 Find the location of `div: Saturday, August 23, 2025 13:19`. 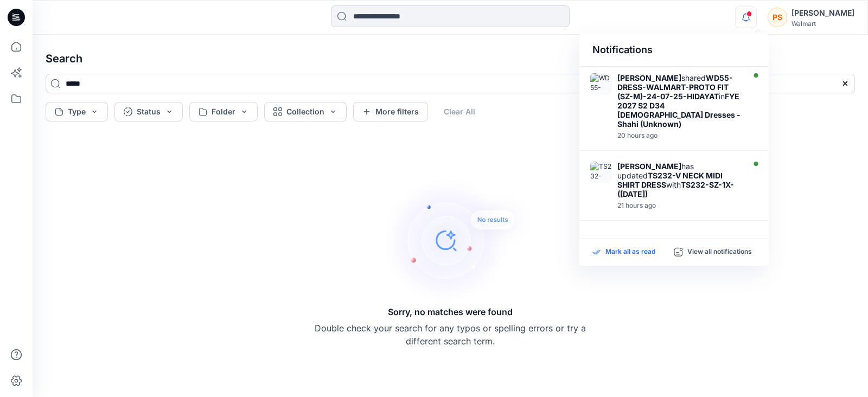

div: Saturday, August 23, 2025 13:19 is located at coordinates (679, 136).